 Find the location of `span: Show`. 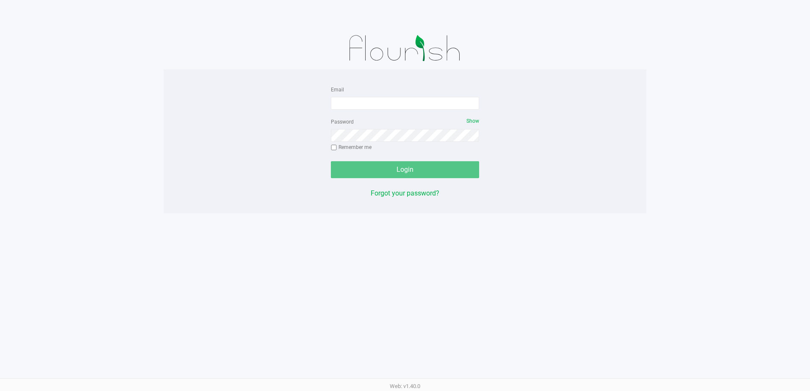

span: Show is located at coordinates (473, 121).